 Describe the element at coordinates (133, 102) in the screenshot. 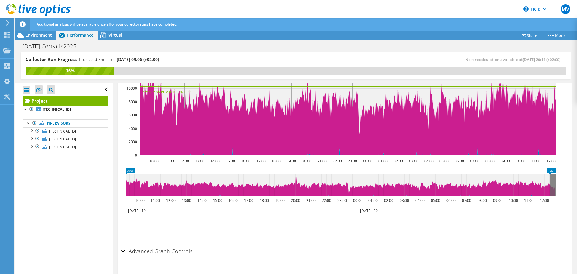

I see `text: 8000` at that location.